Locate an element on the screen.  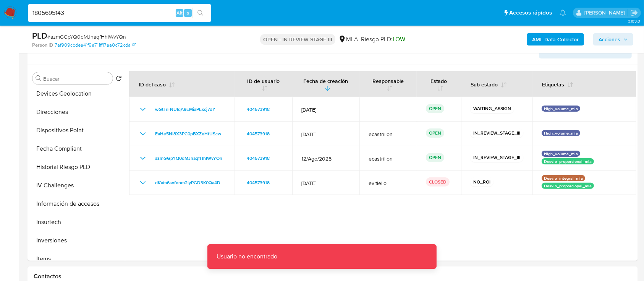
button: search-icon is located at coordinates (200, 13).